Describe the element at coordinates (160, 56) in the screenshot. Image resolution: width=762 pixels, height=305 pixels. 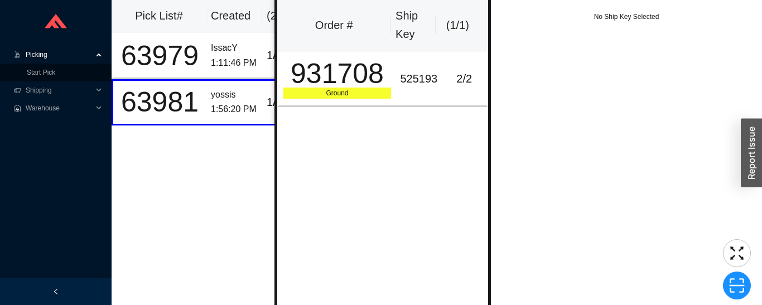
I see `div: 63979` at that location.